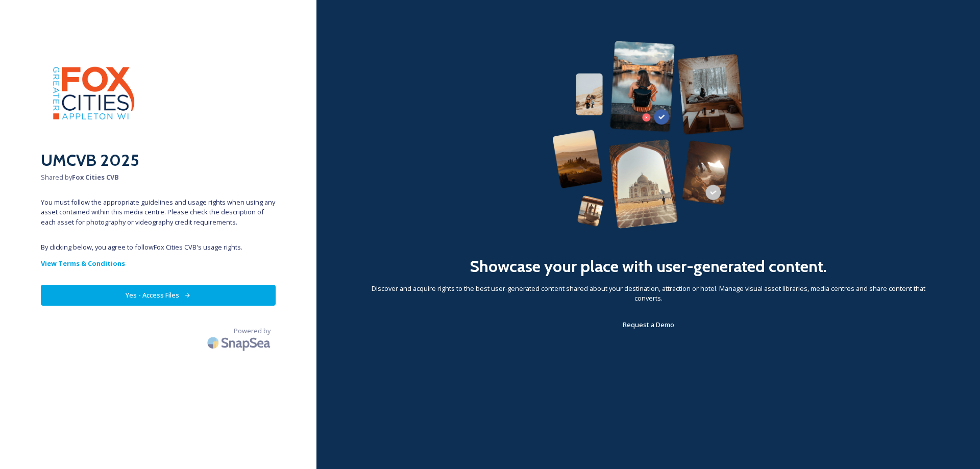 The height and width of the screenshot is (469, 980). Describe the element at coordinates (240, 343) in the screenshot. I see `img: SnapSea Logo` at that location.